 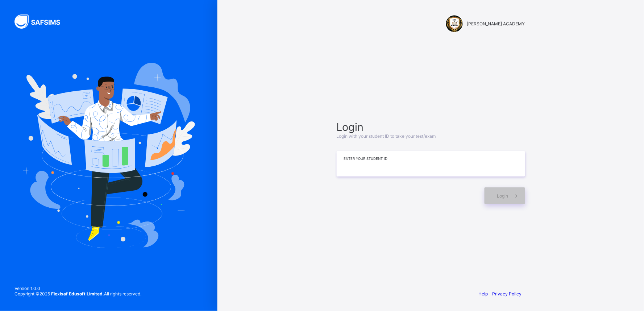 What do you see at coordinates (78, 294) in the screenshot?
I see `span: Copyright © 2025 All rights reserved.` at bounding box center [78, 294].